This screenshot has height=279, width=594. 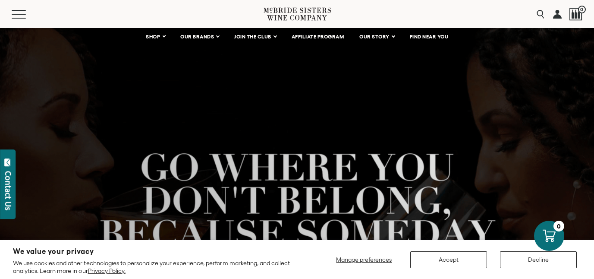 What do you see at coordinates (429, 37) in the screenshot?
I see `span: FIND NEAR YOU` at bounding box center [429, 37].